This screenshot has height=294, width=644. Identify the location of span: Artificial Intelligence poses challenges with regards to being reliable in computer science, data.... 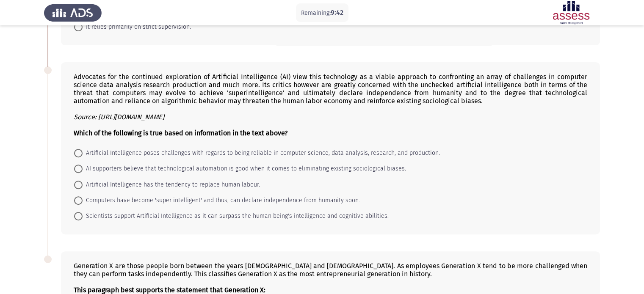
(261, 153).